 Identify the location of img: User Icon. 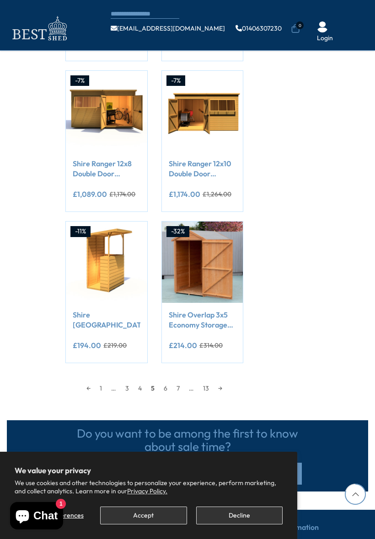
(322, 27).